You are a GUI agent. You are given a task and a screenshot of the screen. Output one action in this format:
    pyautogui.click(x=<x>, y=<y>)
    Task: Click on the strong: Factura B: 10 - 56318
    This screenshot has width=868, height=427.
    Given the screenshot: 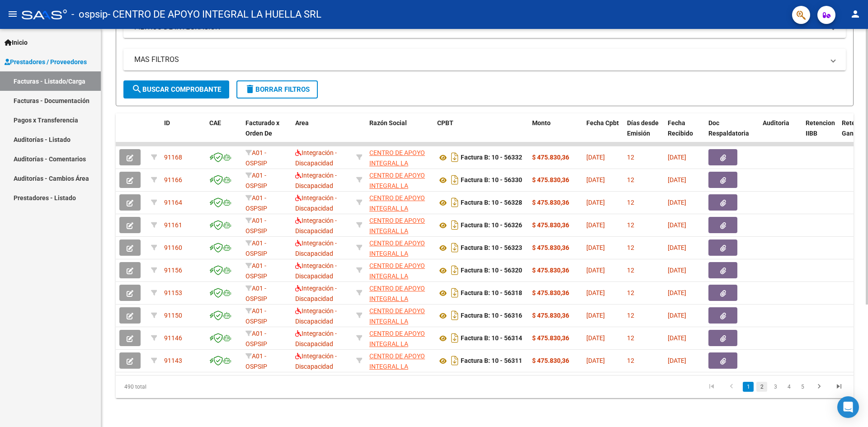 What is the action you would take?
    pyautogui.click(x=491, y=293)
    